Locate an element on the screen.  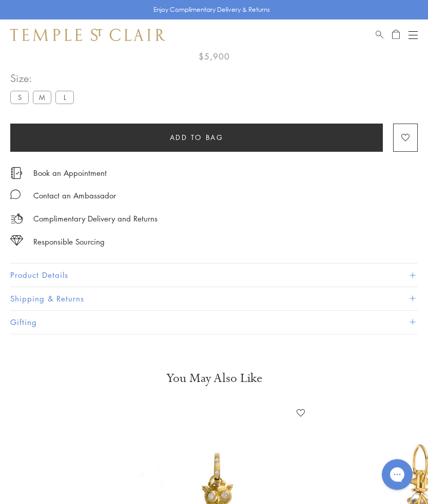
a: Search is located at coordinates (379, 35).